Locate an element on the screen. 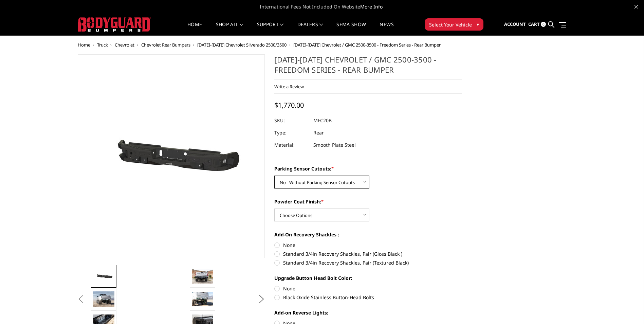 The image size is (644, 324). label: Powder Coat Finish: is located at coordinates (368, 201).